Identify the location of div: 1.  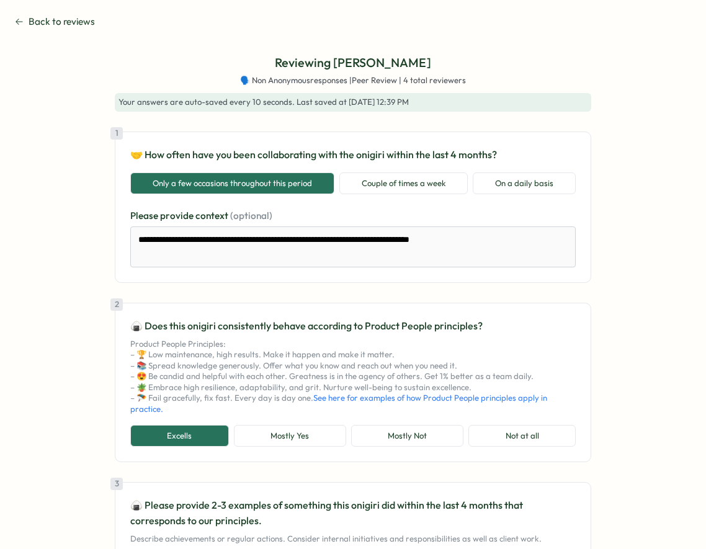
(117, 133).